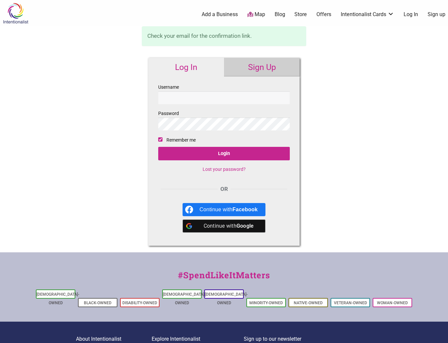  What do you see at coordinates (140, 303) in the screenshot?
I see `a: Disability-Owned` at bounding box center [140, 303].